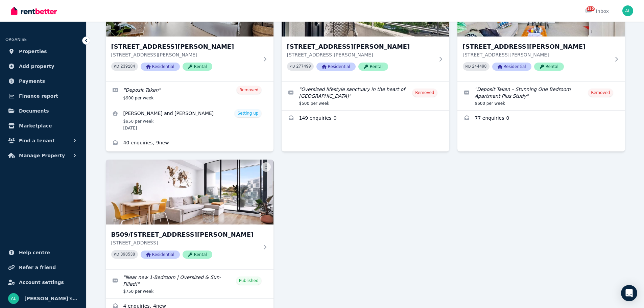 This screenshot has width=644, height=308. I want to click on a: Enquiries for 49/7-9 Gilbert Street, Dover Heights, so click(190, 144).